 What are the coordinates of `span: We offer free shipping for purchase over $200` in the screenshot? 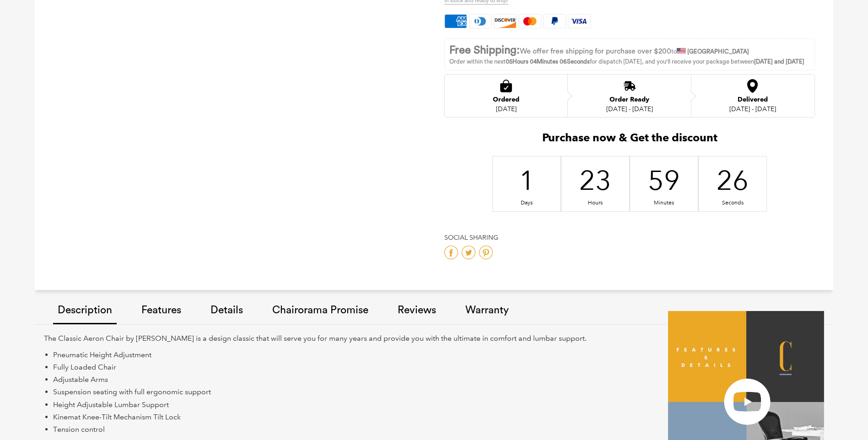 It's located at (596, 51).